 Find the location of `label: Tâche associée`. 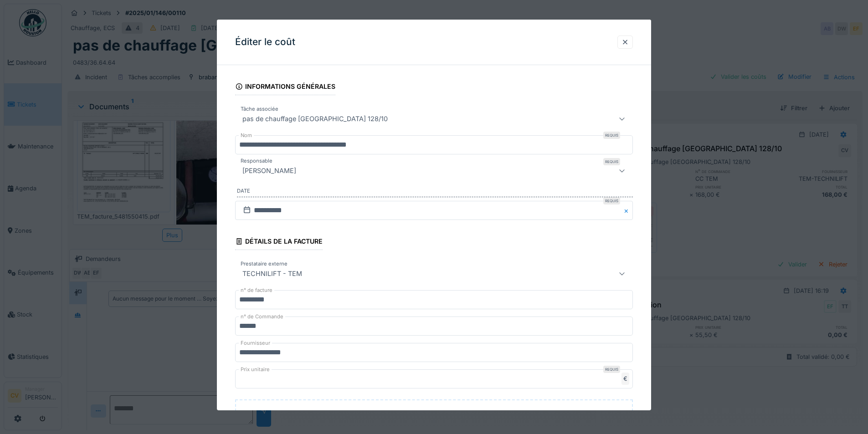

label: Tâche associée is located at coordinates (259, 109).